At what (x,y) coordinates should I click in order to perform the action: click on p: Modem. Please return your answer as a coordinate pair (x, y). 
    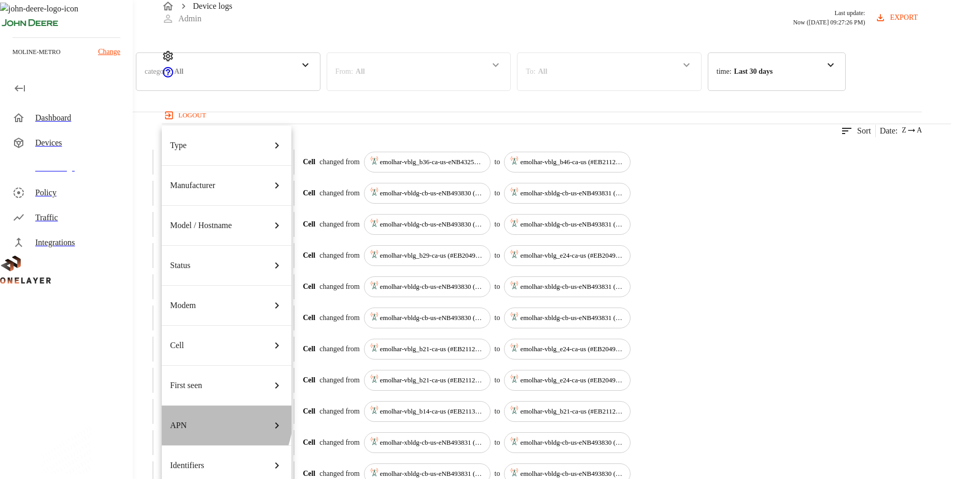
    Looking at the image, I should click on (183, 305).